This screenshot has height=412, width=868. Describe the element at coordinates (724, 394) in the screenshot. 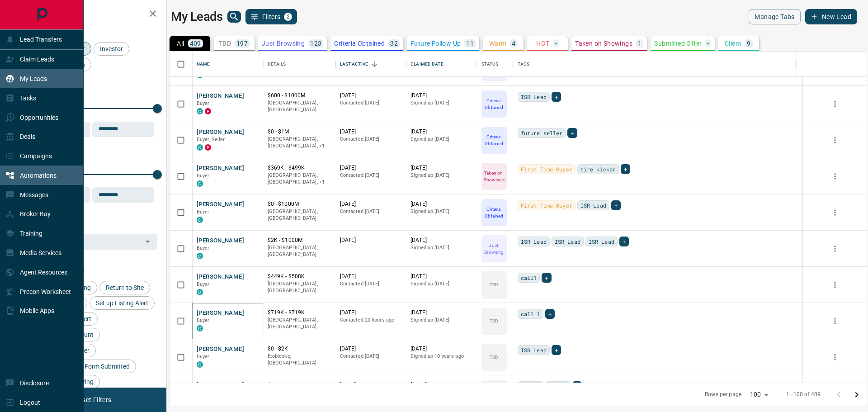

I see `p: Rows per page:` at that location.